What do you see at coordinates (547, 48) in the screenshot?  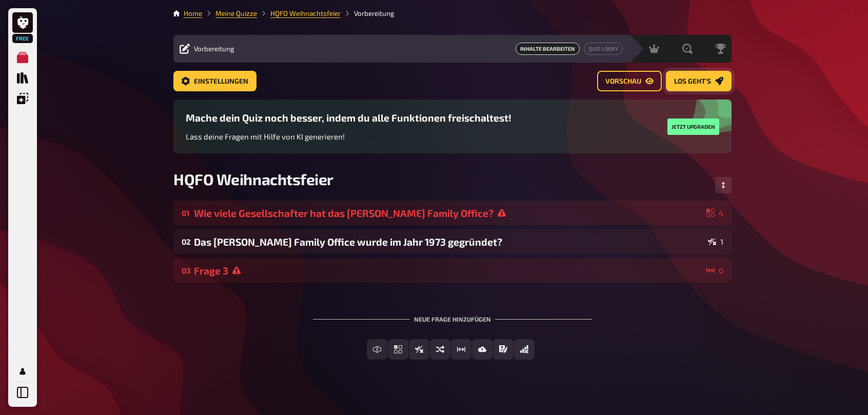 I see `a: Inhalte Bearbeiten` at bounding box center [547, 48].